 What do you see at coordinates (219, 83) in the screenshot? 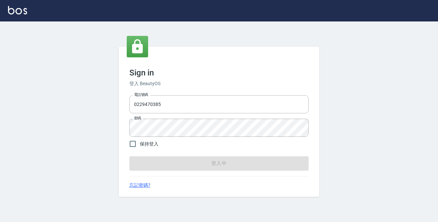
I see `h6: 登入 BeautyOS` at bounding box center [219, 83].